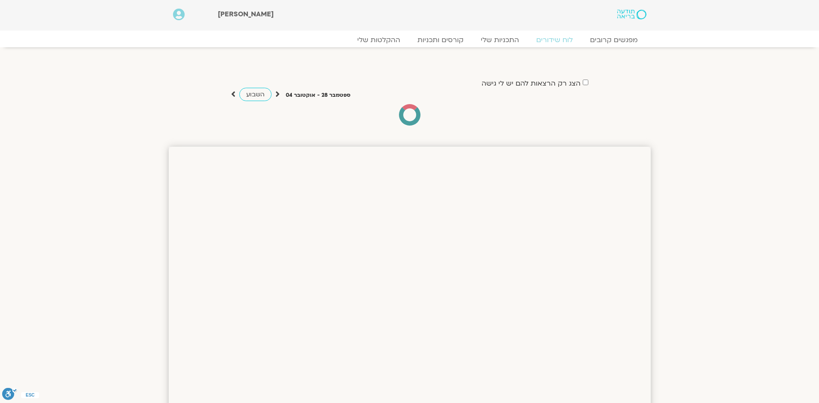 This screenshot has width=819, height=403. Describe the element at coordinates (255, 94) in the screenshot. I see `span: השבוע` at that location.